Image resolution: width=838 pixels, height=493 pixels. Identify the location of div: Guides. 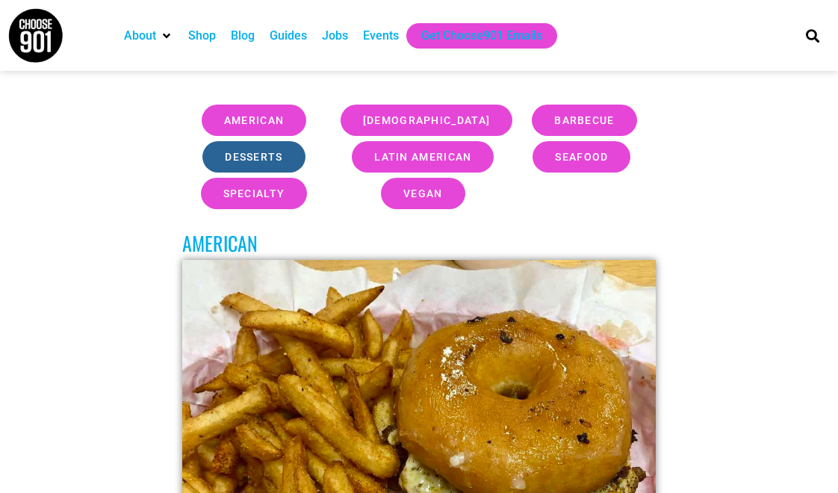
(288, 36).